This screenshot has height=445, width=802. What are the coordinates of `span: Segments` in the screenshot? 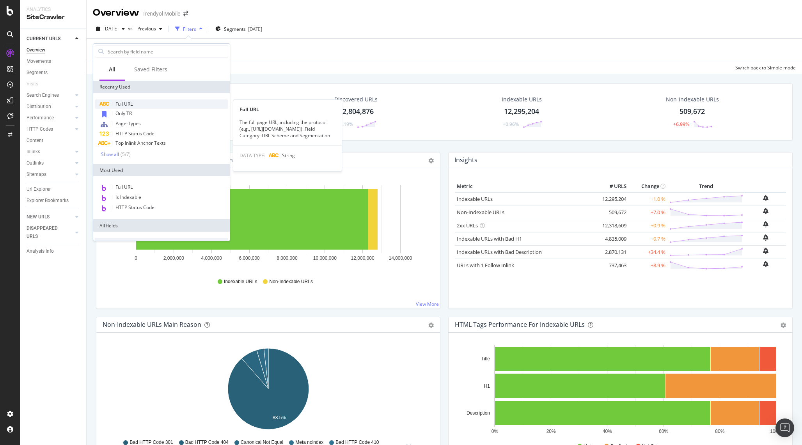 It's located at (235, 29).